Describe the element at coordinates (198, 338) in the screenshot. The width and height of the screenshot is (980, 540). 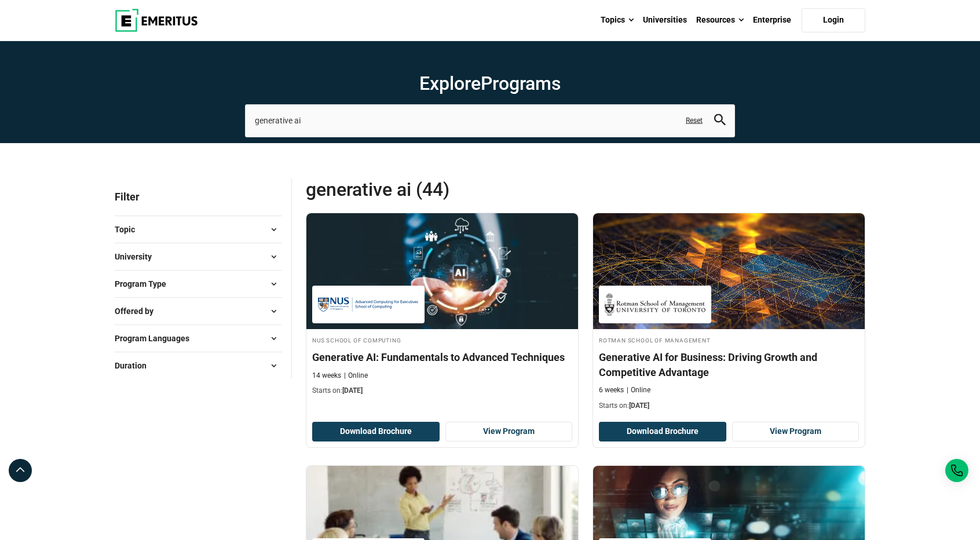
I see `button: Program Languages` at that location.